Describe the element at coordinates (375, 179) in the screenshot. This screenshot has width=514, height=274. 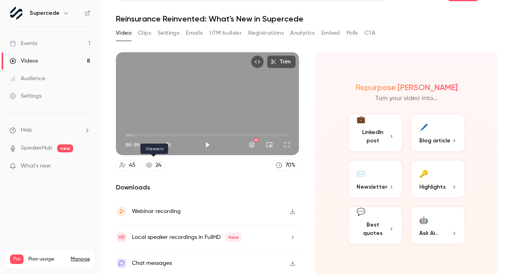
I see `button: ✉️Newsletter` at that location.